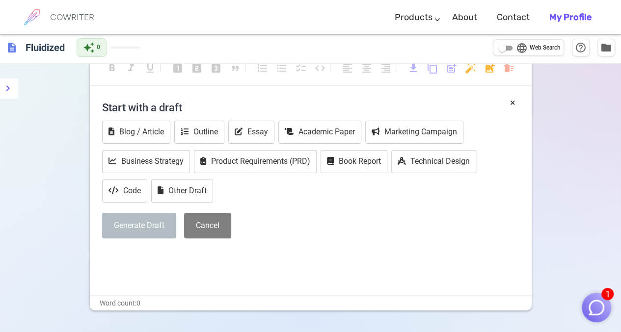  What do you see at coordinates (125, 191) in the screenshot?
I see `button: Code` at bounding box center [125, 191].